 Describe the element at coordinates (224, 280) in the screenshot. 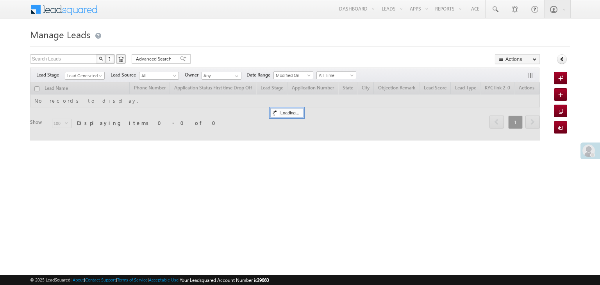

I see `span: Your Leadsquared Account Number is` at that location.